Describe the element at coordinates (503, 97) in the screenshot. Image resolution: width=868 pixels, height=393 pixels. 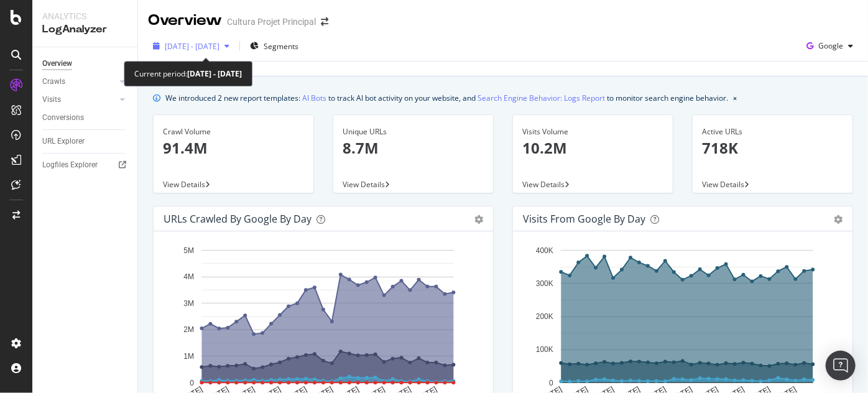
I see `div: info banner` at that location.